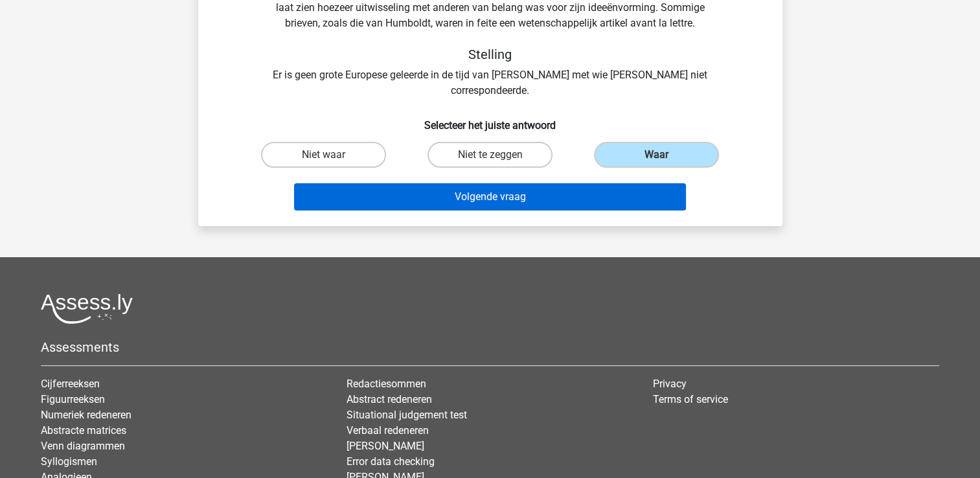 The width and height of the screenshot is (980, 478). Describe the element at coordinates (657, 155) in the screenshot. I see `label: Waar` at that location.